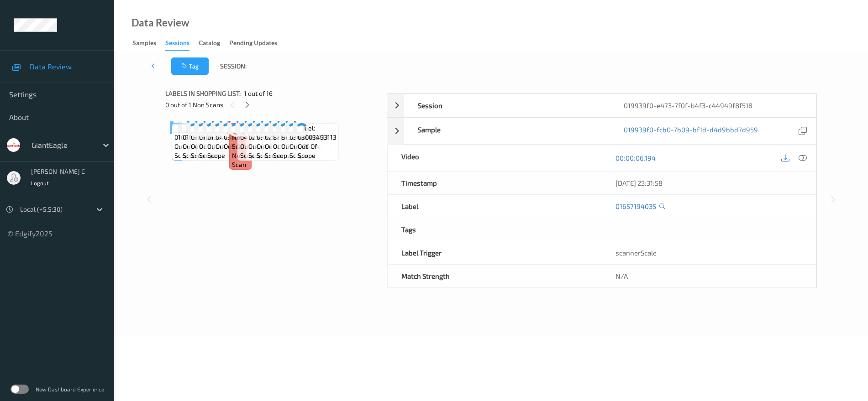 This screenshot has width=868, height=401. Describe the element at coordinates (258, 93) in the screenshot. I see `span: 1 out of 16` at that location.